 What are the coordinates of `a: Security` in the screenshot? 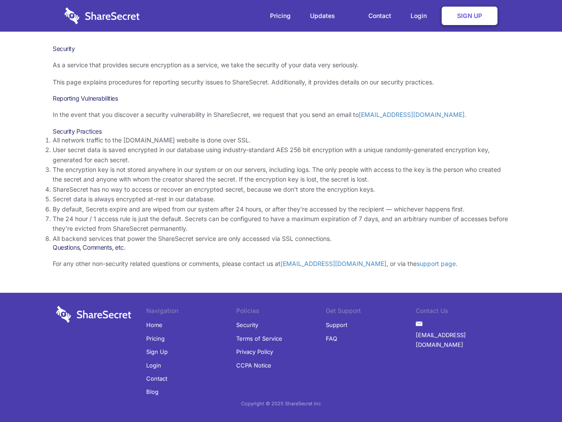 It's located at (247, 325).